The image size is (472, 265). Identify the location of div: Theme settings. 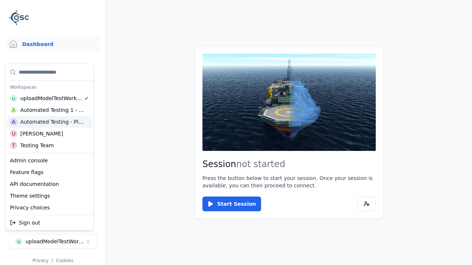
(49, 196).